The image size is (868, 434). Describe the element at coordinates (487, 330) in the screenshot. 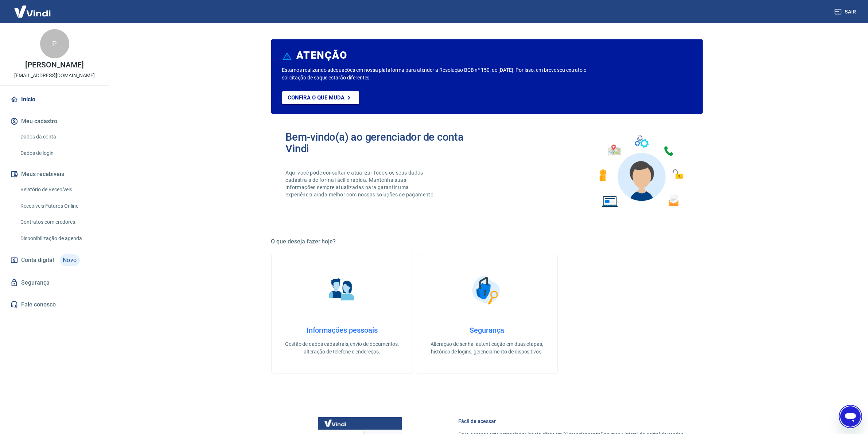

I see `h4: Segurança` at that location.